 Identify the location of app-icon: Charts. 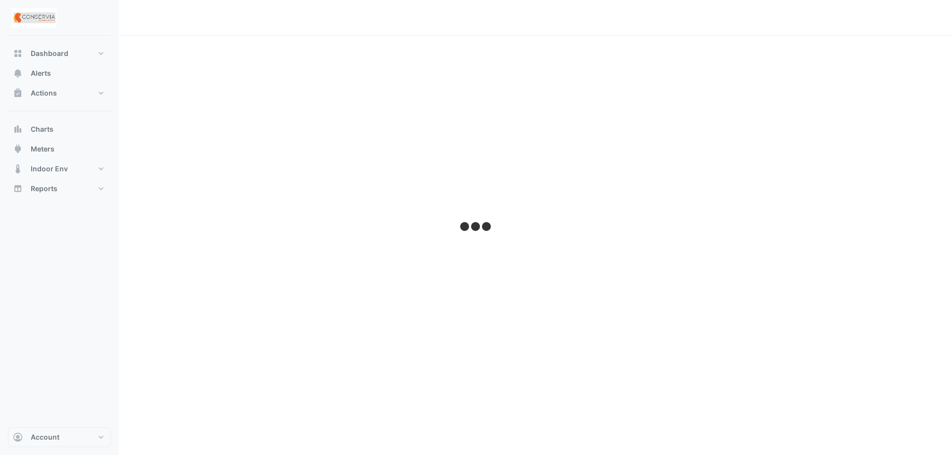
(18, 129).